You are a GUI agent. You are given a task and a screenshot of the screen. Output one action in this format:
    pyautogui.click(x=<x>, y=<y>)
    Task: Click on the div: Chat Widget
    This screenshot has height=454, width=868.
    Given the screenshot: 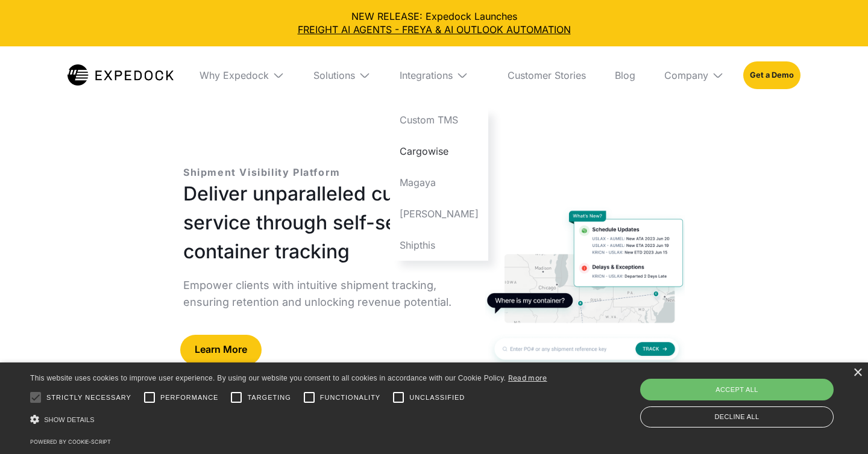 What is the action you would take?
    pyautogui.click(x=838, y=425)
    